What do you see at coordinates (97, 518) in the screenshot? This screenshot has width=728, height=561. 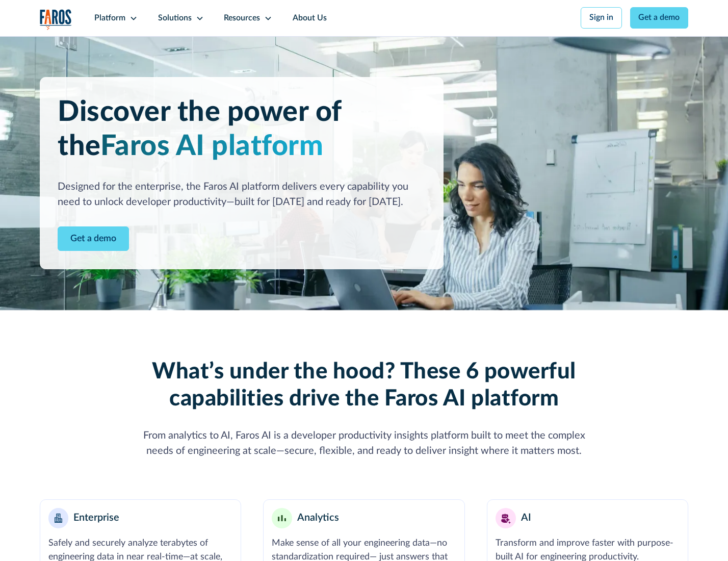 I see `div: Enterprise` at bounding box center [97, 518].